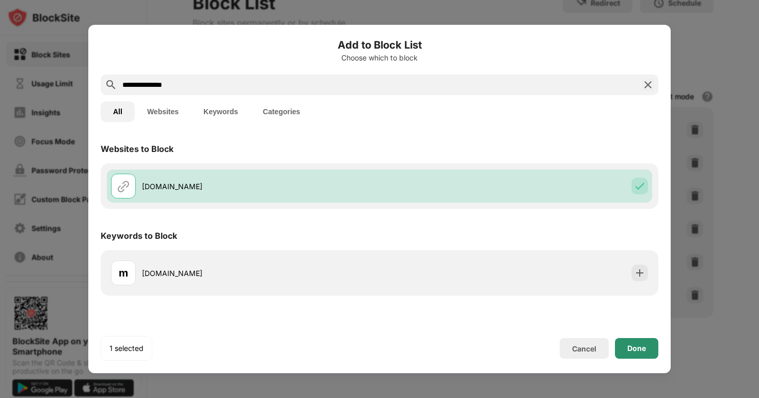 The height and width of the screenshot is (398, 759). I want to click on button: Categories, so click(281, 112).